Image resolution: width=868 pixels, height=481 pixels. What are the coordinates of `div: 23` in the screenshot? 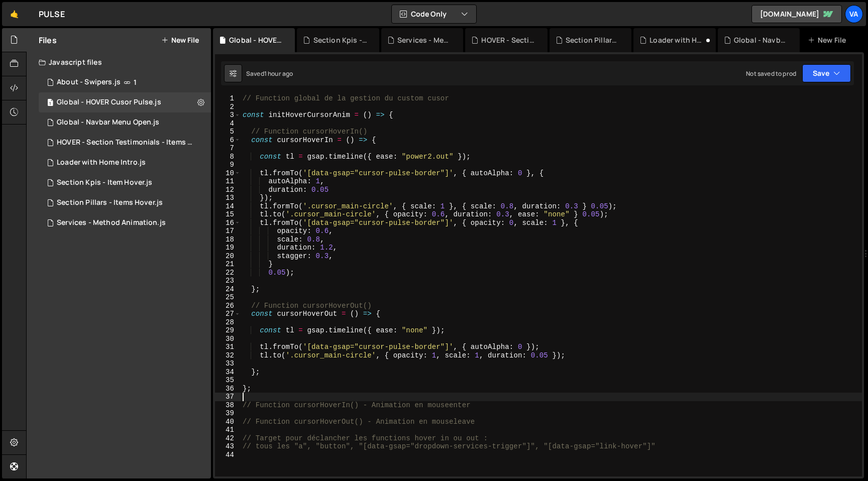 It's located at (228, 281).